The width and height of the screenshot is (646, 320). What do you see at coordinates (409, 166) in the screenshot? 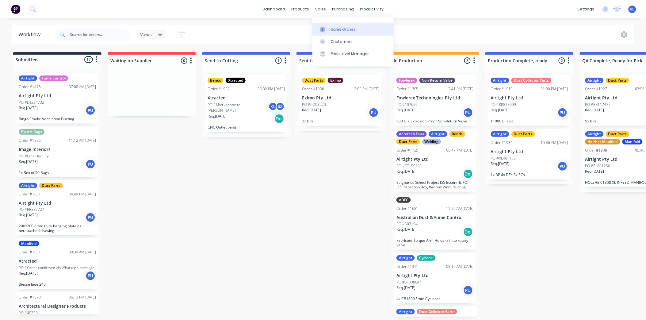
I see `p: PO #DT159228` at bounding box center [409, 166].